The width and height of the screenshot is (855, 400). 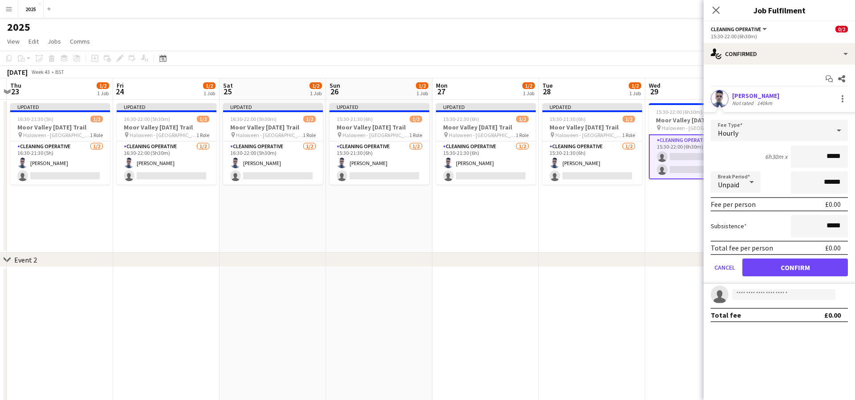 What do you see at coordinates (80, 41) in the screenshot?
I see `span: Comms` at bounding box center [80, 41].